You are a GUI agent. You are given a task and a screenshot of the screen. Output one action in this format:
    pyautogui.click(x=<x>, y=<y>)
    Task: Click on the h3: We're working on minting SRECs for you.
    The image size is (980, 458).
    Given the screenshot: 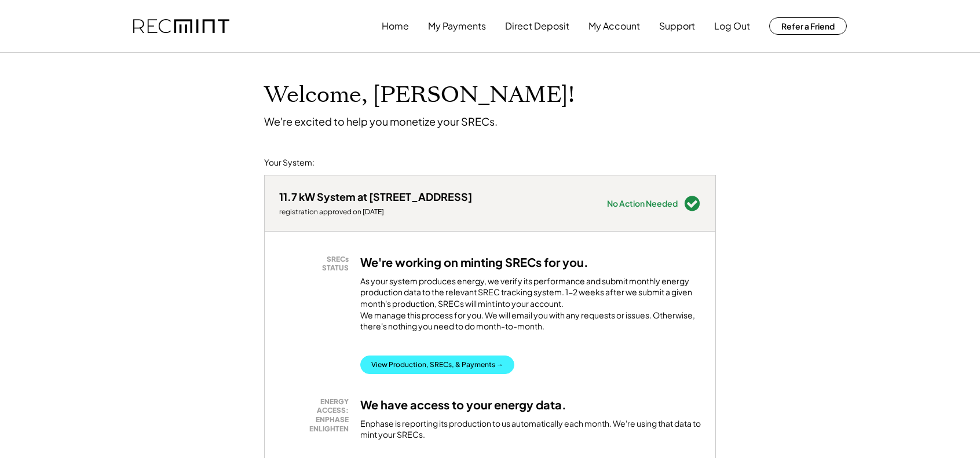 What is the action you would take?
    pyautogui.click(x=475, y=262)
    